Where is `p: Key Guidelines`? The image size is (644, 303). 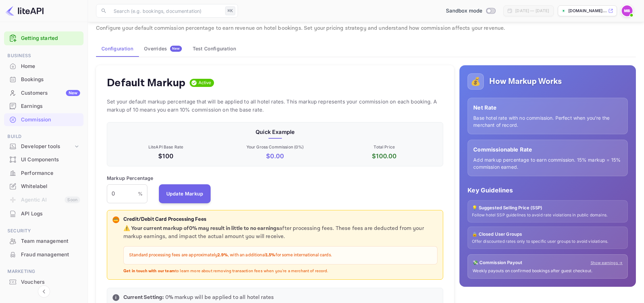
p: Key Guidelines is located at coordinates (548, 190).